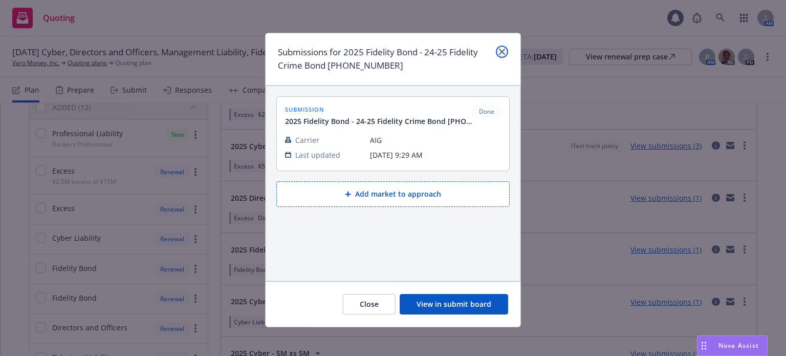  Describe the element at coordinates (502, 52) in the screenshot. I see `a: close` at that location.